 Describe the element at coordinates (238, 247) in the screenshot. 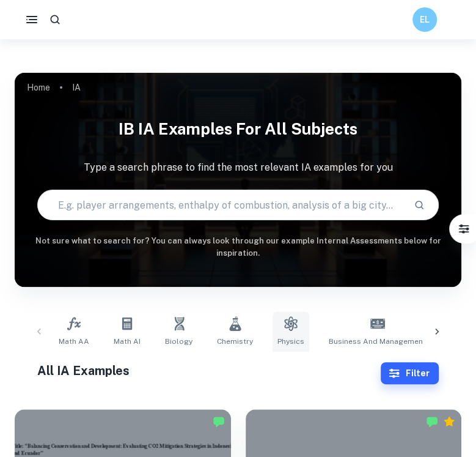

I see `h6: Not sure what to search for? You can always look through our example Internal Assessments below f...` at that location.